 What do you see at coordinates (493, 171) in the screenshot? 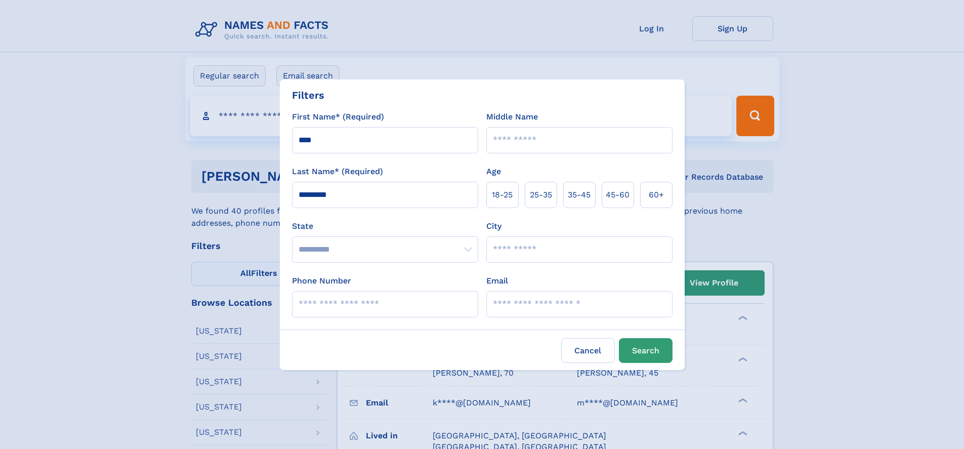
I see `label: Age` at bounding box center [493, 171].